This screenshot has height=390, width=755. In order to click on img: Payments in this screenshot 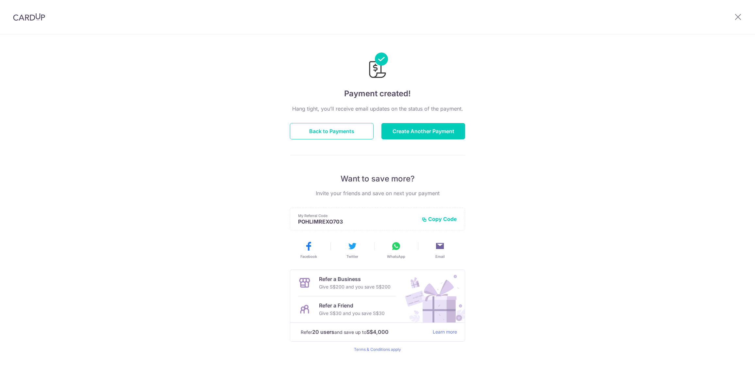, I will do `click(377, 66)`.